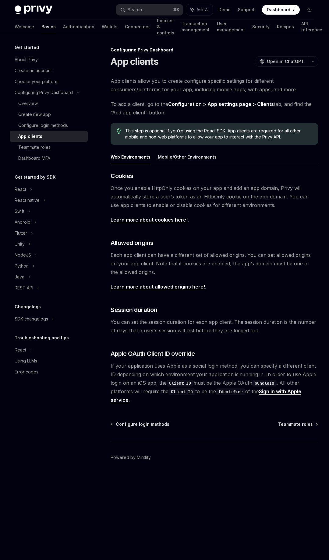 The height and width of the screenshot is (560, 329). Describe the element at coordinates (19, 244) in the screenshot. I see `div: Unity` at that location.